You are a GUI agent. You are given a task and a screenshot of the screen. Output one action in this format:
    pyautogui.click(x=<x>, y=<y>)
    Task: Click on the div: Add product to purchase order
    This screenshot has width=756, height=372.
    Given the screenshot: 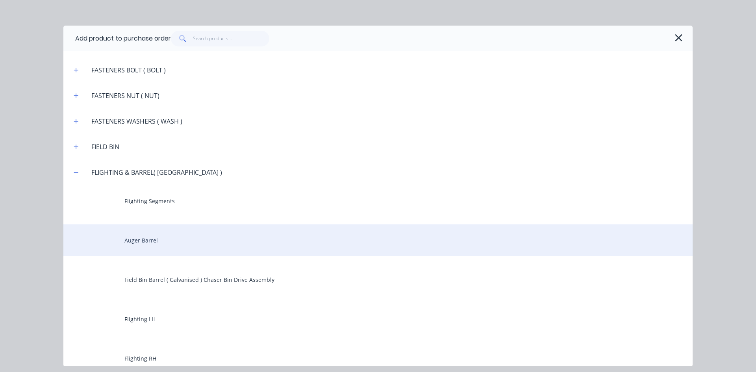 What is the action you would take?
    pyautogui.click(x=123, y=39)
    